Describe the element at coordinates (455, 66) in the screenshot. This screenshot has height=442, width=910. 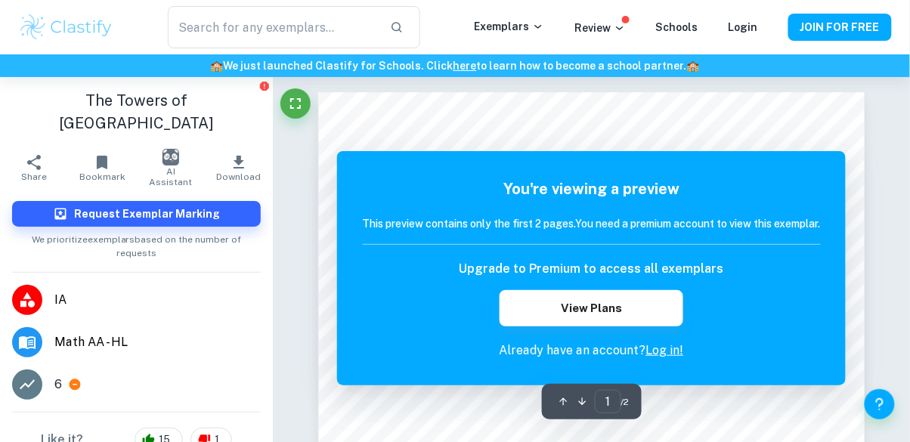
I see `h6: We just launched Clastify for Schools. Click to learn how to become a school partner.` at that location.